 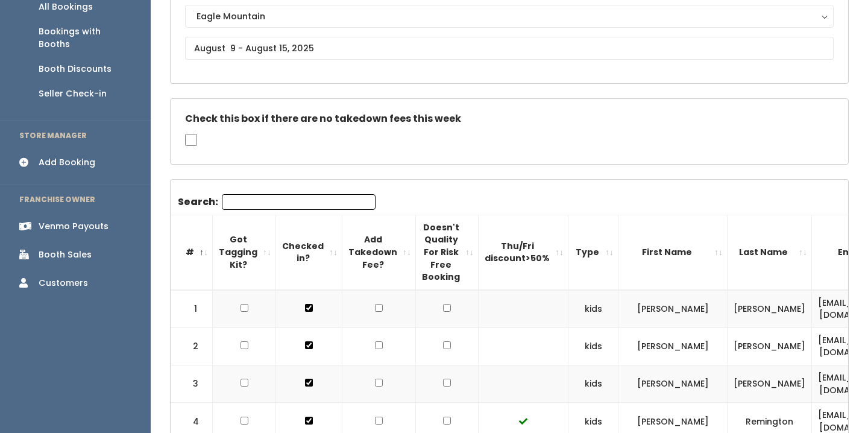 What do you see at coordinates (191, 384) in the screenshot?
I see `td: 3` at bounding box center [191, 384].